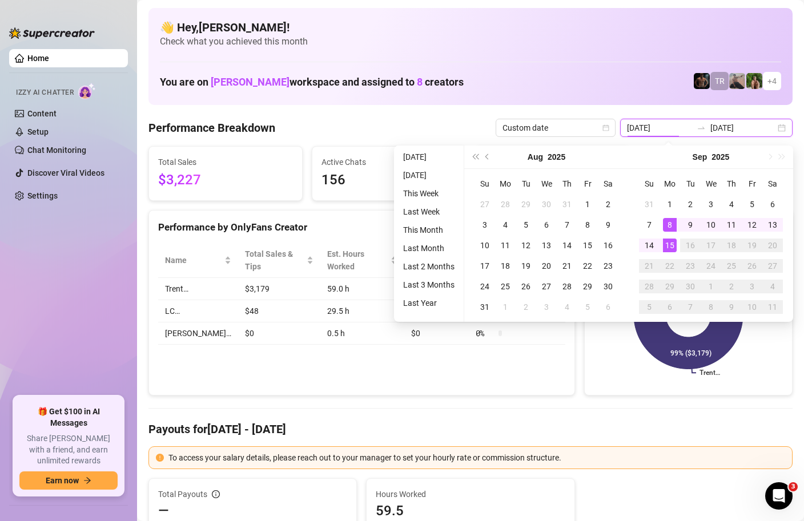 The height and width of the screenshot is (521, 804). Describe the element at coordinates (793, 487) in the screenshot. I see `span: 3` at that location.